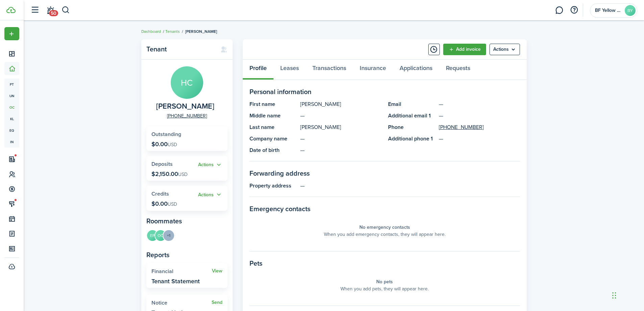  I want to click on a: in, so click(12, 142).